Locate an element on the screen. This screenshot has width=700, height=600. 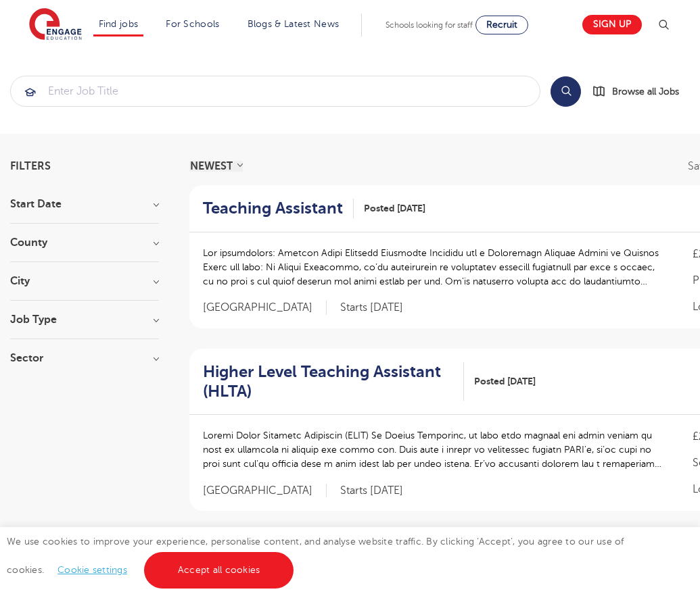
h3: Sector is located at coordinates (85, 359).